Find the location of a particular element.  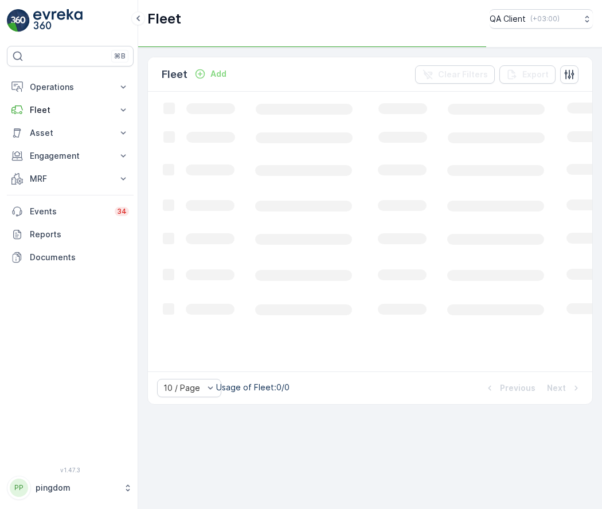

button: PPpingdom is located at coordinates (70, 488).